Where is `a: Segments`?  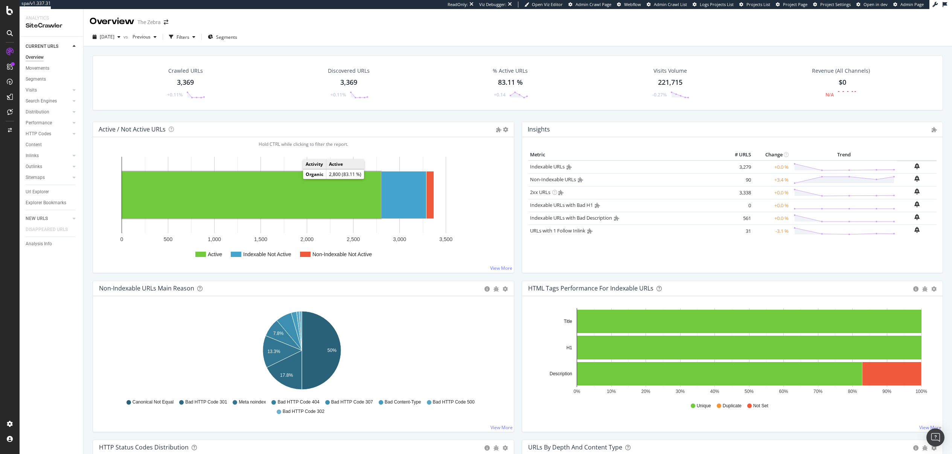
a: Segments is located at coordinates (52, 79).